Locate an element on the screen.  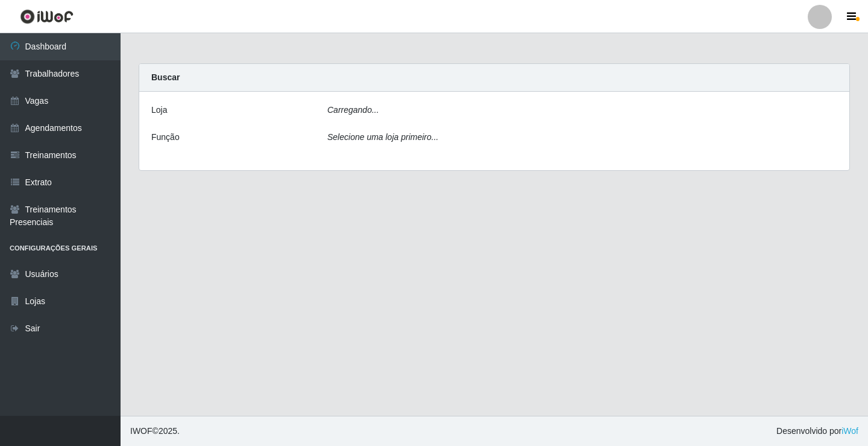
img: CoreUI Logo is located at coordinates (47, 16).